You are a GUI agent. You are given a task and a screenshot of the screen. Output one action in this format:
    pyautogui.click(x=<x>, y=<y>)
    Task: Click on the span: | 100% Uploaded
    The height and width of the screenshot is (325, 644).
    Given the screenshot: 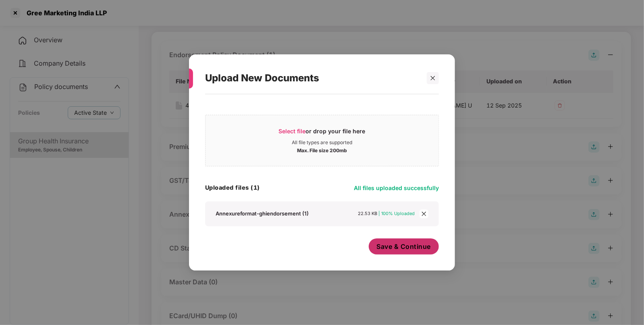 What is the action you would take?
    pyautogui.click(x=397, y=214)
    